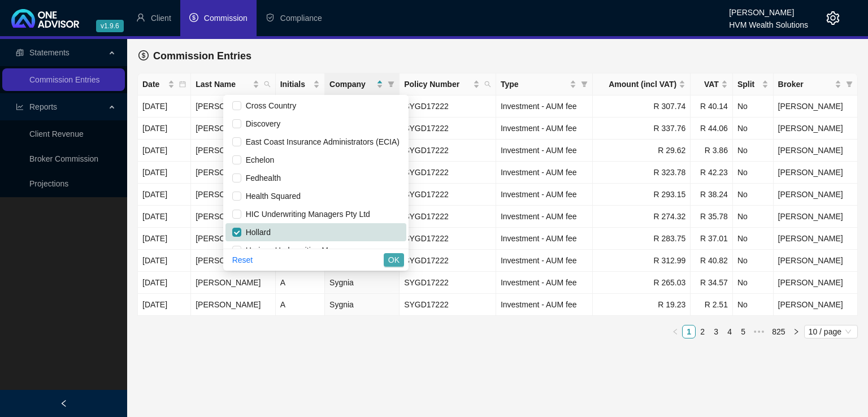 Image resolution: width=868 pixels, height=417 pixels. I want to click on td: R 337.76, so click(641, 128).